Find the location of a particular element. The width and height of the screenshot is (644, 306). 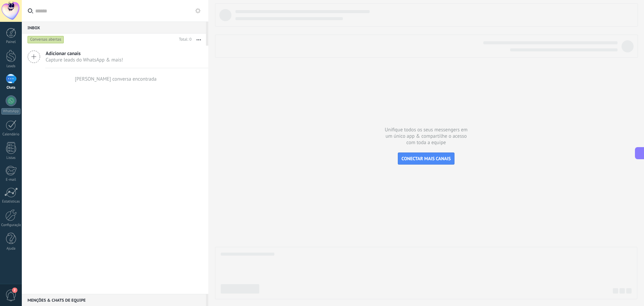

div: Painel is located at coordinates (11, 42).